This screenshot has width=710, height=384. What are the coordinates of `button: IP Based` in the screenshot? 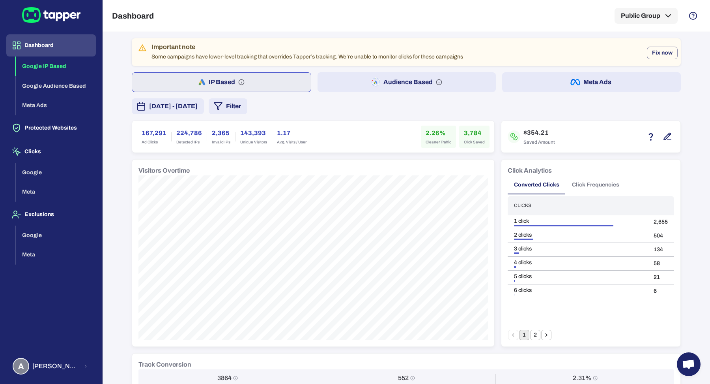 It's located at (221, 82).